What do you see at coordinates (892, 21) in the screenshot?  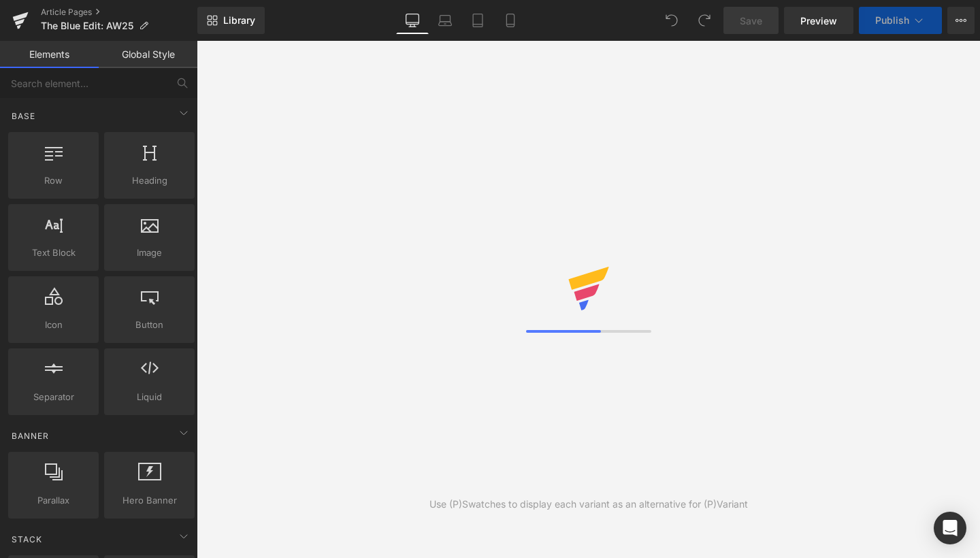 I see `span: Publish` at bounding box center [892, 21].